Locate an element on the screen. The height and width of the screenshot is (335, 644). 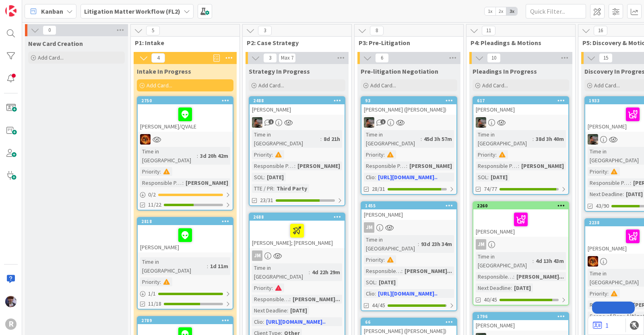
div: 2789 is located at coordinates (186, 321).